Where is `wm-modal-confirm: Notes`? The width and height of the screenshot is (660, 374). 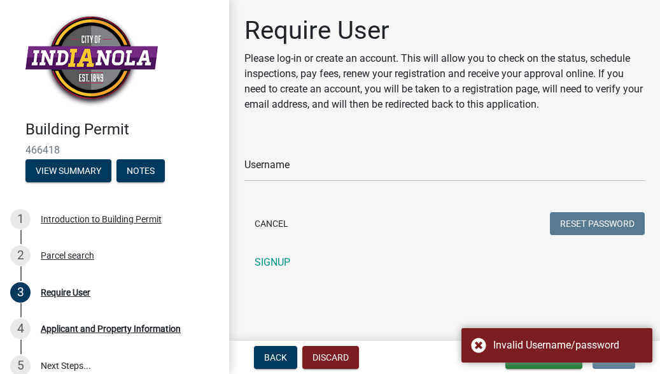 wm-modal-confirm: Notes is located at coordinates (141, 171).